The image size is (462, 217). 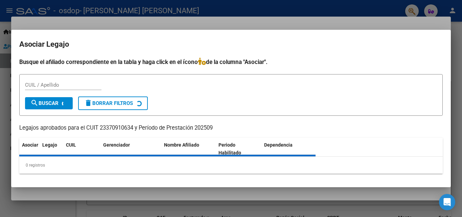 I want to click on datatable-header-cell: Gerenciador, so click(x=131, y=149).